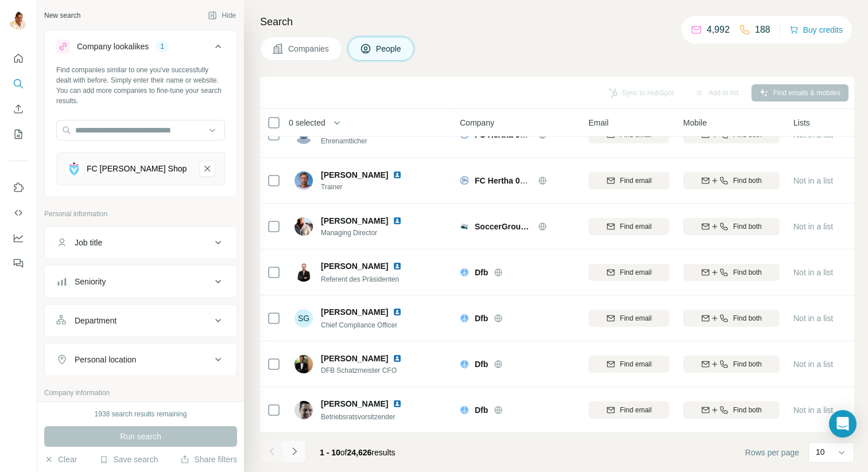 This screenshot has width=868, height=472. I want to click on button: Hide, so click(222, 16).